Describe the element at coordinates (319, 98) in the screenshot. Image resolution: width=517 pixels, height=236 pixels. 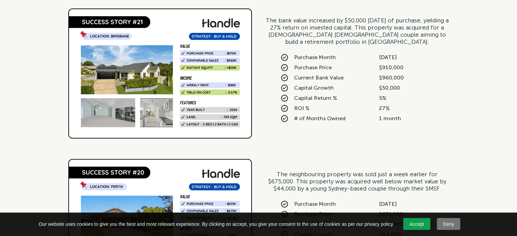
I see `div: Capital Return %` at that location.